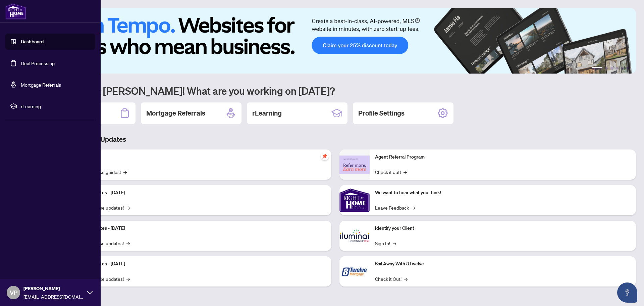 Image resolution: width=644 pixels, height=306 pixels. I want to click on p: Agent Referral Program, so click(503, 157).